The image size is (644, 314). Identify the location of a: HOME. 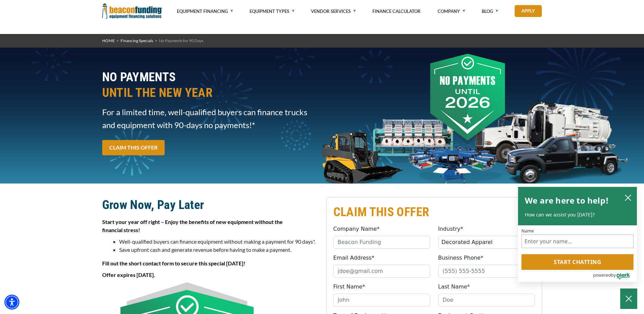
(108, 40).